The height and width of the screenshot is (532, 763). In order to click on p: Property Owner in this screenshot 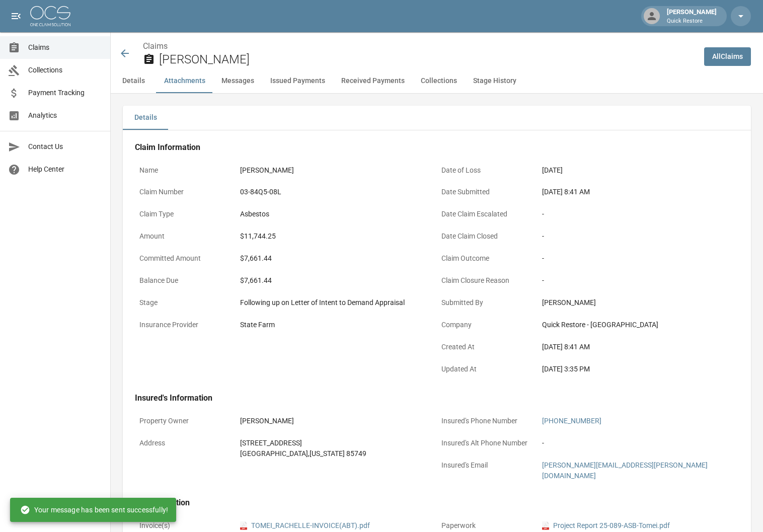, I will do `click(185, 421)`.